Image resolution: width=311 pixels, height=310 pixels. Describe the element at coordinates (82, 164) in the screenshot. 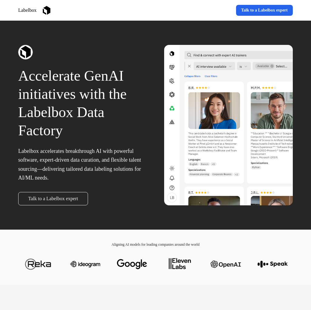

I see `p: Labelbox accelerates breakthrough AI with powerful software, expert-driven data curation, and fle...` at that location.